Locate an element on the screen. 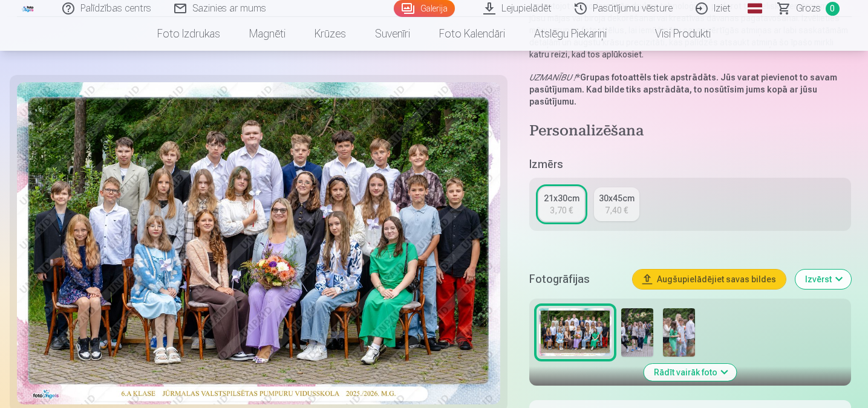  strong: Grupas fotoattēls tiek apstrādāts. Jūs varat pievienot to savam pasūtījumam. Kad bilde tiks apstr... is located at coordinates (683, 90).